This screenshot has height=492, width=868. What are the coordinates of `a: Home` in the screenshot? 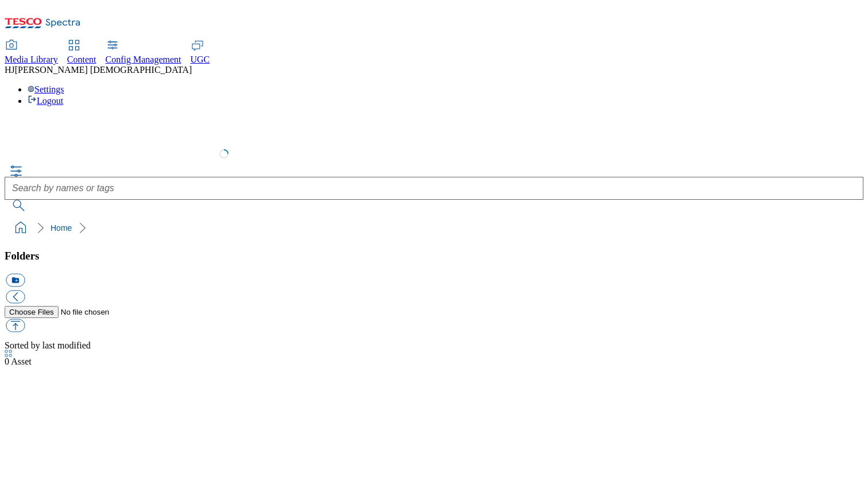 It's located at (61, 228).